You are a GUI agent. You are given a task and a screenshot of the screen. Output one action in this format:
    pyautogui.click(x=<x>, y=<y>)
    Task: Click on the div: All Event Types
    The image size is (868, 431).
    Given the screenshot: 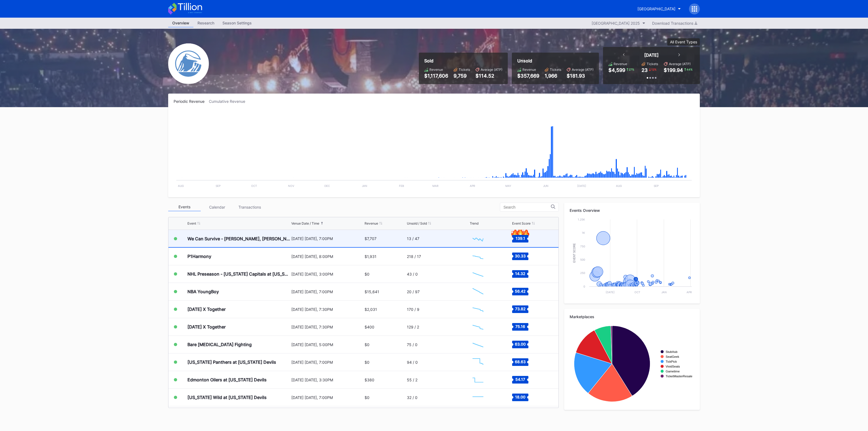 What is the action you would take?
    pyautogui.click(x=683, y=42)
    